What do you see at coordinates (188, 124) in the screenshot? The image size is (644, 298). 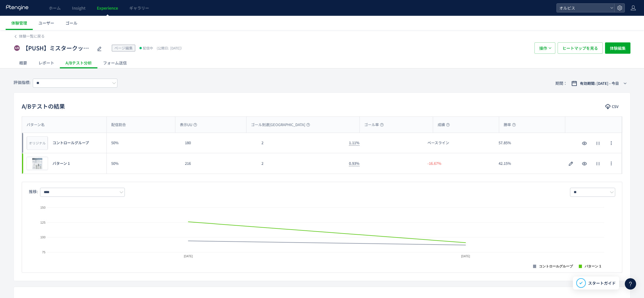 I see `span: 表示UU` at bounding box center [188, 124].